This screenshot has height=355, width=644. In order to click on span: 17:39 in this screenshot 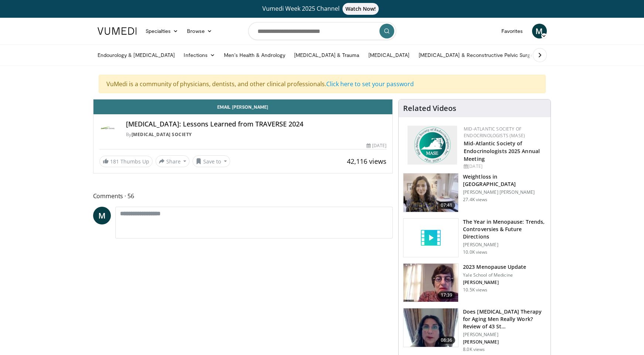, I will do `click(447, 295)`.